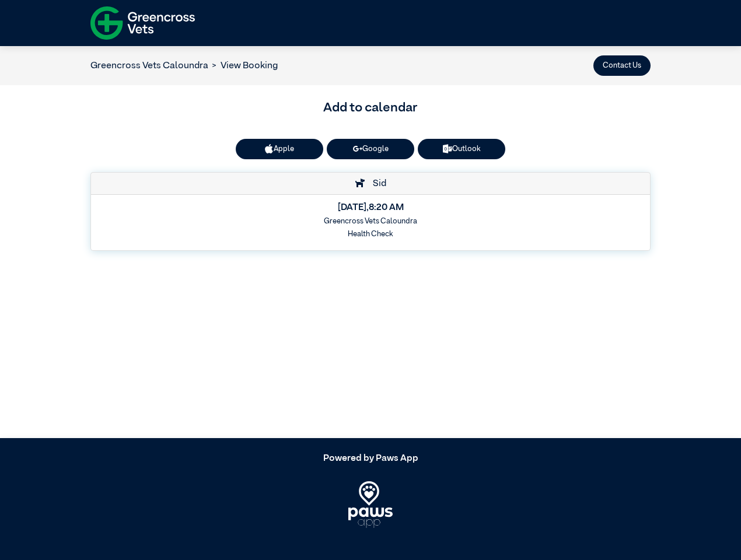  What do you see at coordinates (149, 66) in the screenshot?
I see `a: Greencross Vets Caloundra` at bounding box center [149, 66].